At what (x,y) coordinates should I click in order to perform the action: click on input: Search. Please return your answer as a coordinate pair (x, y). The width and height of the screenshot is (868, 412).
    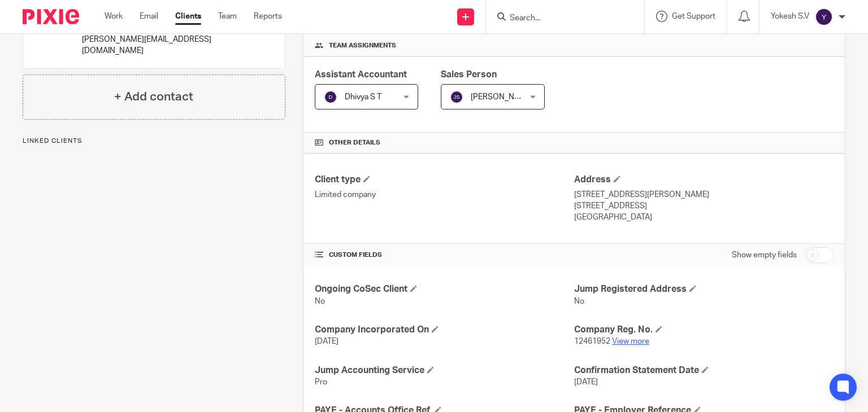
    Looking at the image, I should click on (560, 19).